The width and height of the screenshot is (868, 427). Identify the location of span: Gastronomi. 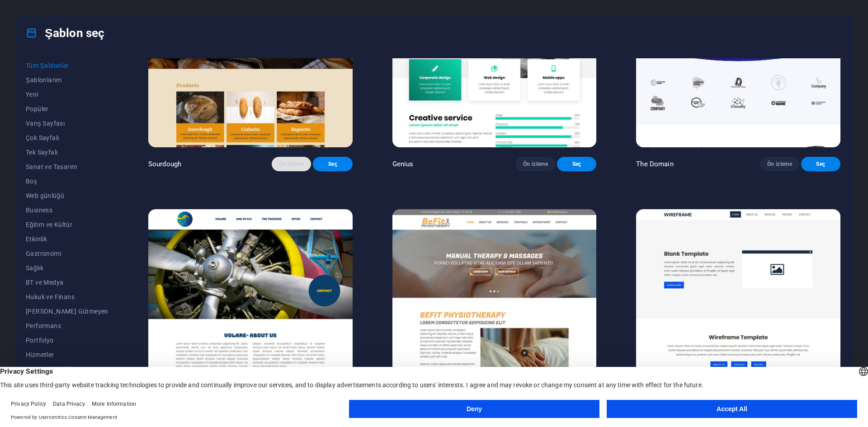
(67, 254).